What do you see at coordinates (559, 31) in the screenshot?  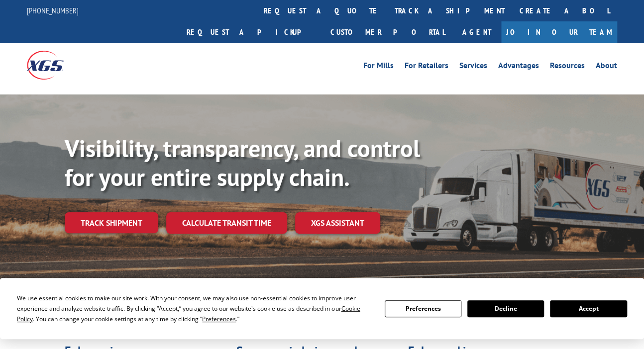 I see `a: Join Our Team` at bounding box center [559, 31].